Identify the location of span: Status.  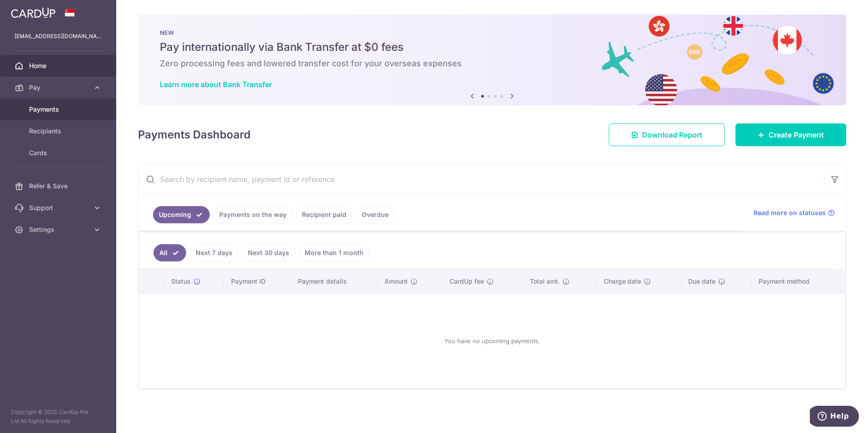
(181, 281).